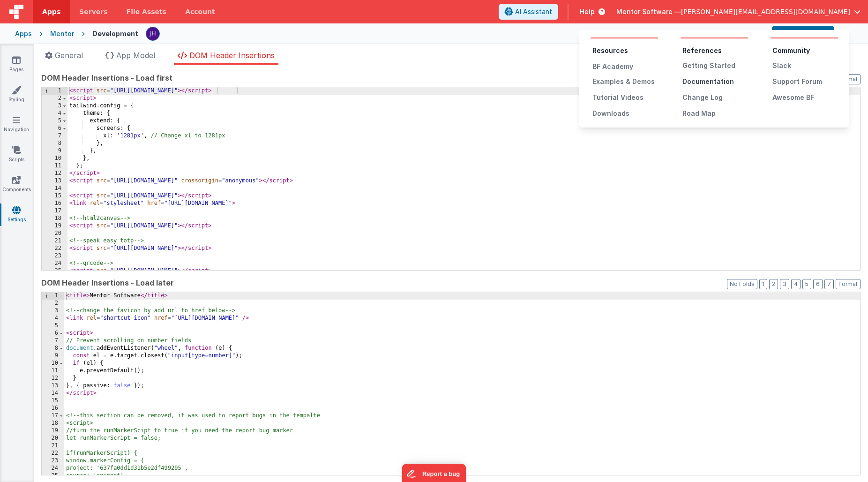 The height and width of the screenshot is (482, 868). I want to click on div: Examples & Demos, so click(625, 82).